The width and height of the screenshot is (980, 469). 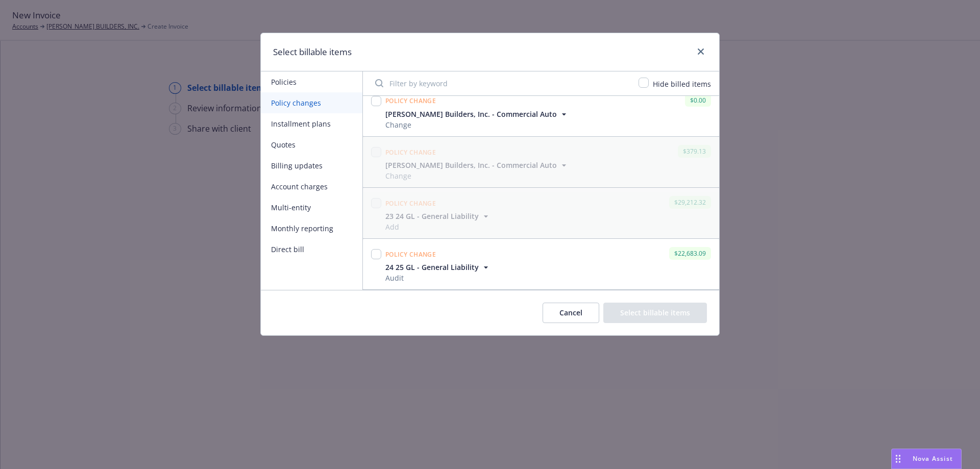 I want to click on button: Multi-entity, so click(x=312, y=207).